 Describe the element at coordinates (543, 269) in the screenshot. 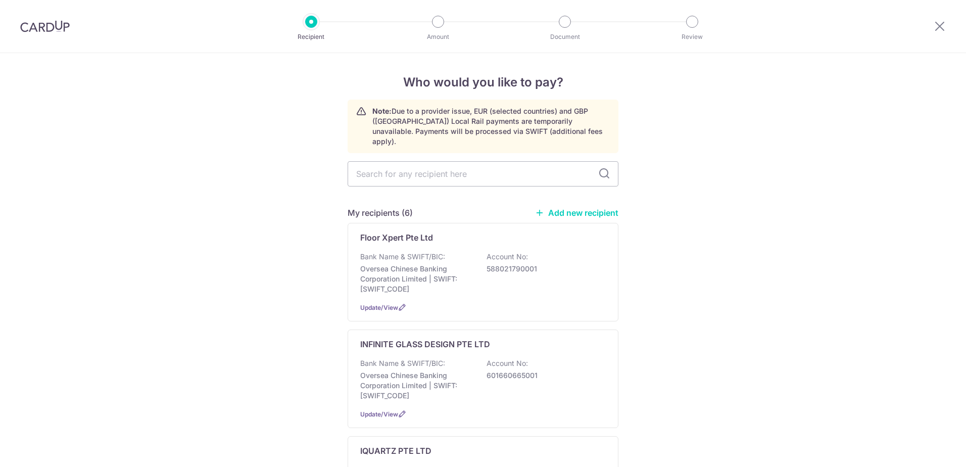

I see `p: 588021790001` at that location.